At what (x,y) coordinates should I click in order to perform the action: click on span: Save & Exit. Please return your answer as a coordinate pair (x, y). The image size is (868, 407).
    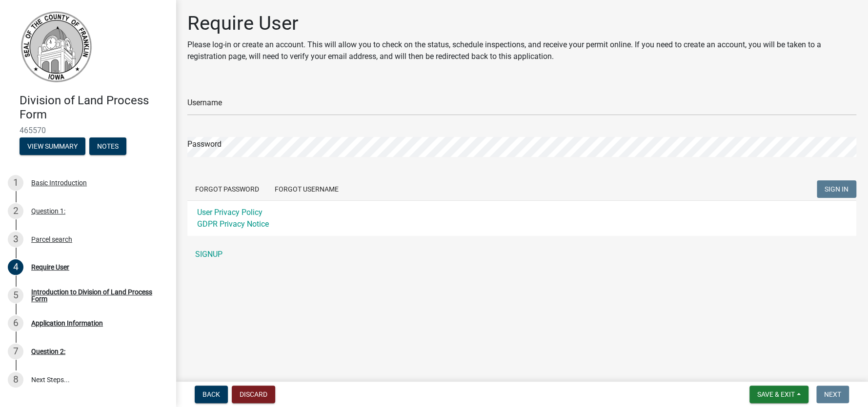
    Looking at the image, I should click on (776, 395).